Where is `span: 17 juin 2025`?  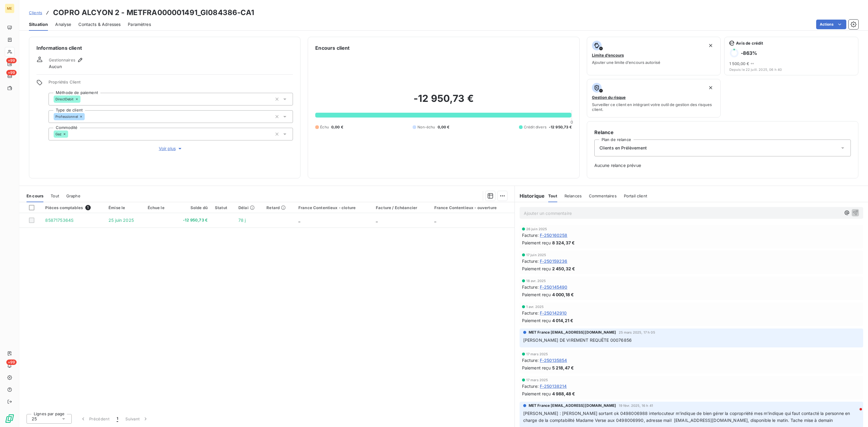
span: 17 juin 2025 is located at coordinates (536, 256).